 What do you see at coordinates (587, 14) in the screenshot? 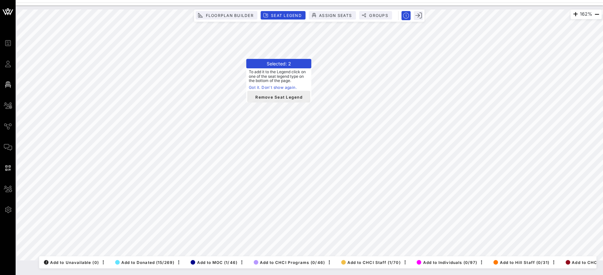
I see `div: 162%` at bounding box center [587, 14].